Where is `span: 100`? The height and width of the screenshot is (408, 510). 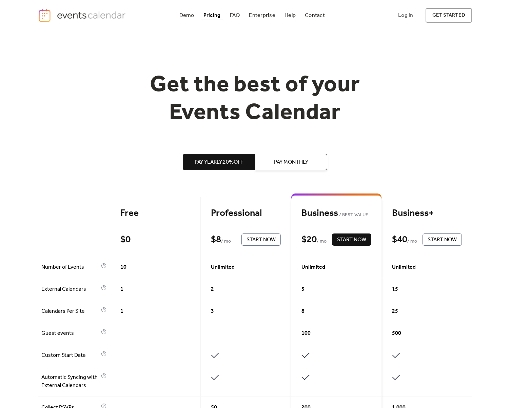
span: 100 is located at coordinates (306, 334).